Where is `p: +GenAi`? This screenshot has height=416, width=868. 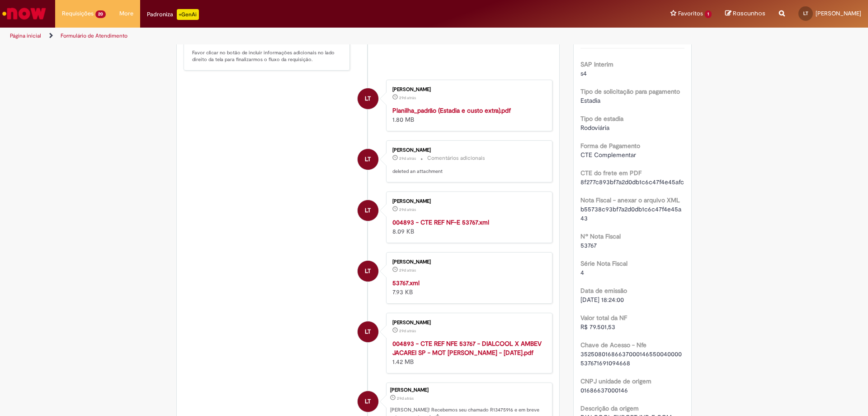 p: +GenAi is located at coordinates (188, 15).